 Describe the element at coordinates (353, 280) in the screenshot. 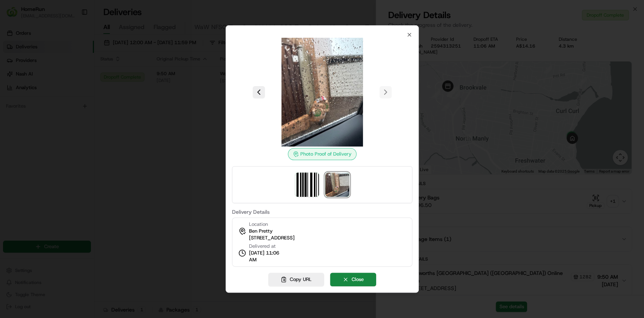

I see `button: Close` at that location.